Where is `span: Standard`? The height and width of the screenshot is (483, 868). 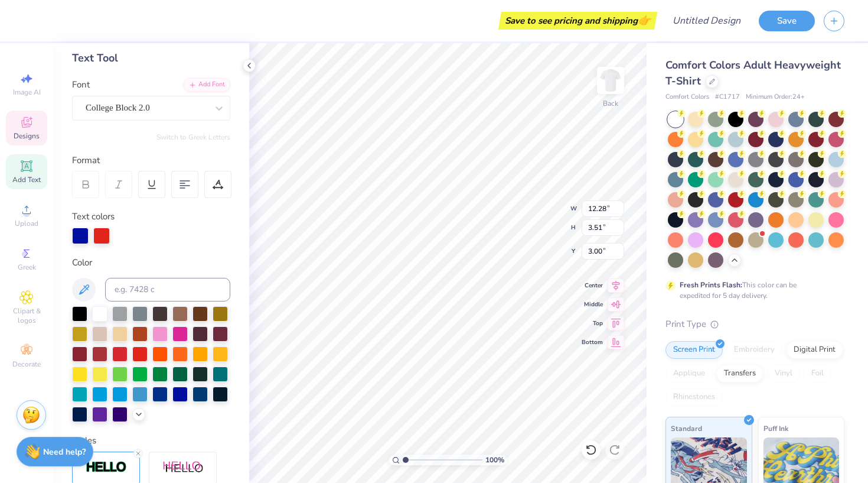
span: Standard is located at coordinates (686, 428).